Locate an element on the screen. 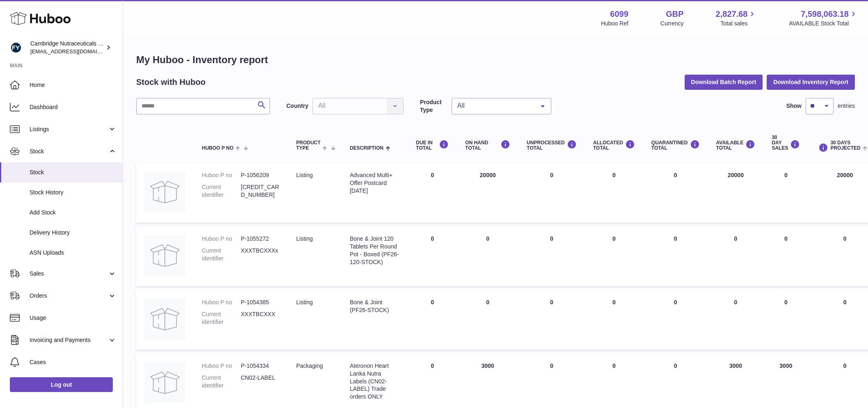 This screenshot has width=868, height=408. div: 30 DAY SALES is located at coordinates (786, 143).